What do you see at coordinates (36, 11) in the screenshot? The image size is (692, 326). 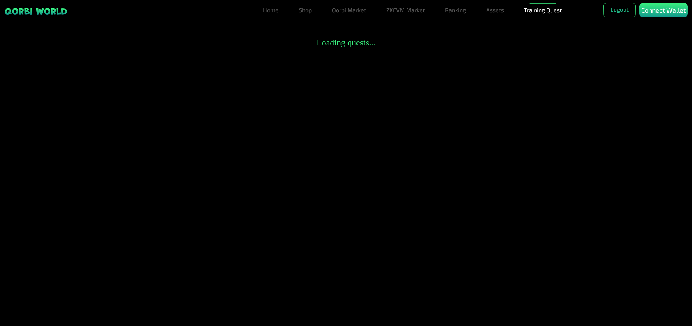 I see `img: sticky brand-logo` at bounding box center [36, 11].